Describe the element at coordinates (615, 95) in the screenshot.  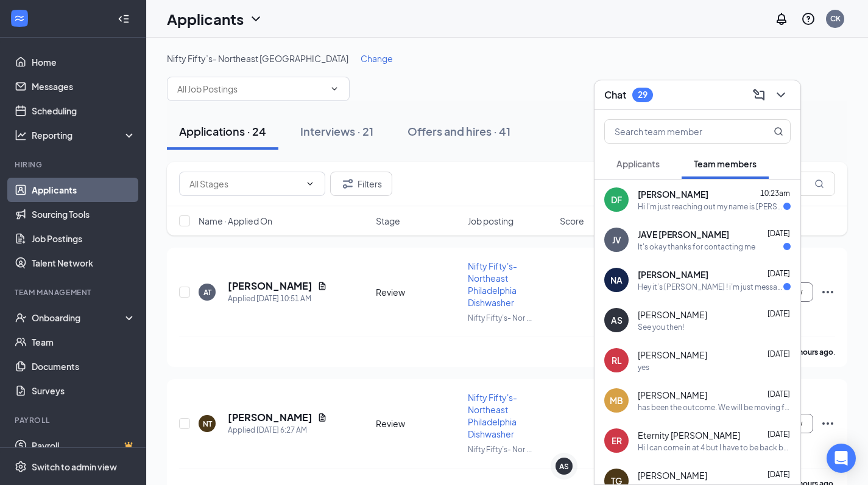
I see `h3: Chat` at that location.